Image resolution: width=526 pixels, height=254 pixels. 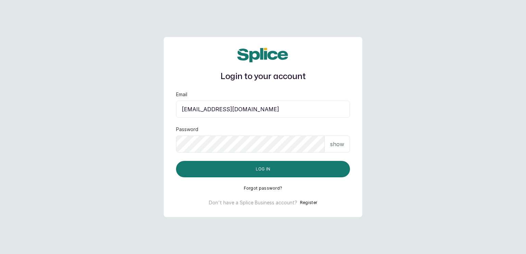 I want to click on label: Email, so click(x=182, y=95).